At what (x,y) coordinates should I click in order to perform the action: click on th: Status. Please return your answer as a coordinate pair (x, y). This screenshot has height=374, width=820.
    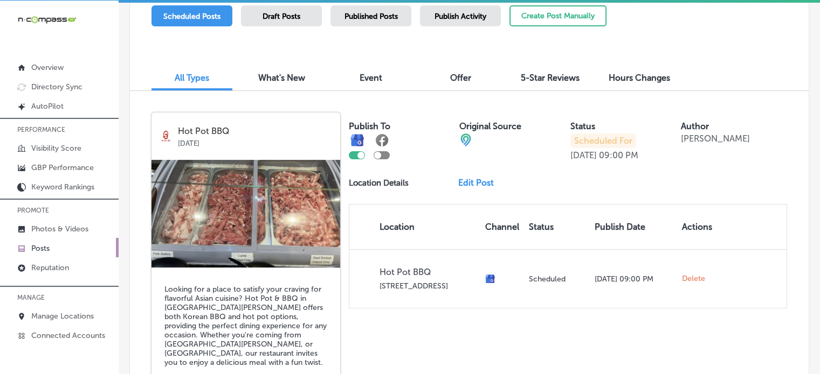
    Looking at the image, I should click on (557, 227).